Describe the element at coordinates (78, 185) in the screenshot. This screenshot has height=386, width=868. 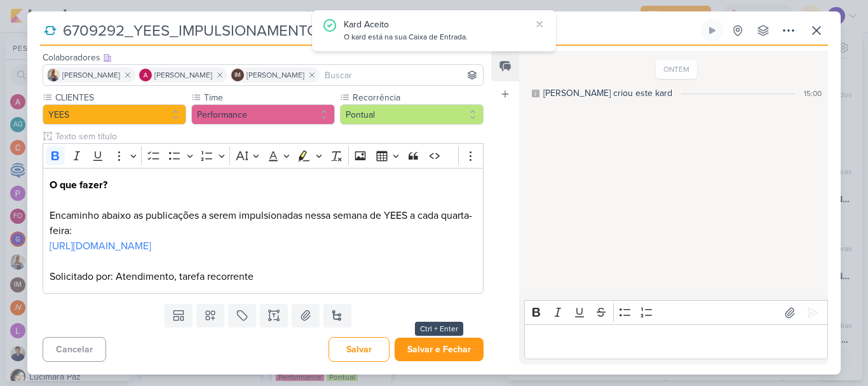
I see `strong: O que fazer?` at that location.